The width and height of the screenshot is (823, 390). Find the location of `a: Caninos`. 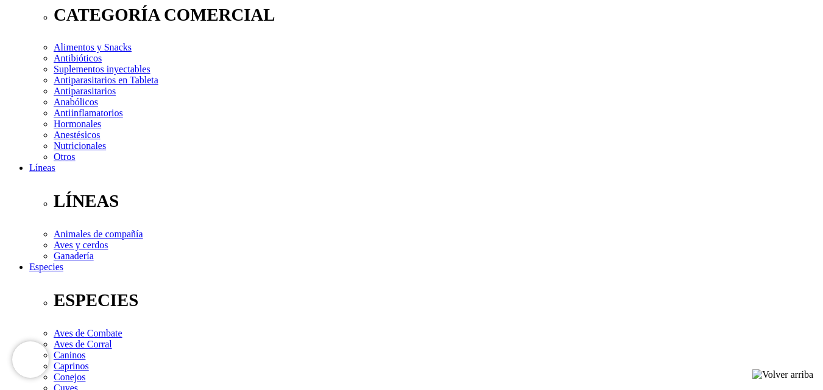

a: Caninos is located at coordinates (69, 355).